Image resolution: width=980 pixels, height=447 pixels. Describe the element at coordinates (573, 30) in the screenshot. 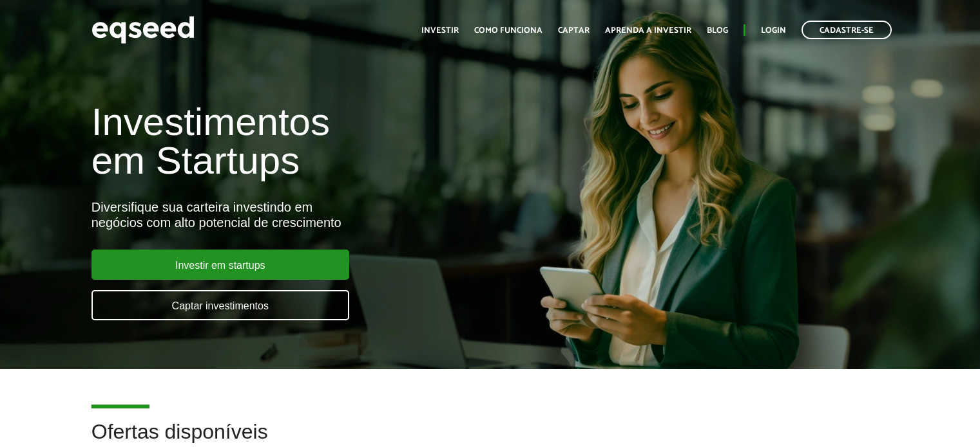

I see `a: Captar` at that location.